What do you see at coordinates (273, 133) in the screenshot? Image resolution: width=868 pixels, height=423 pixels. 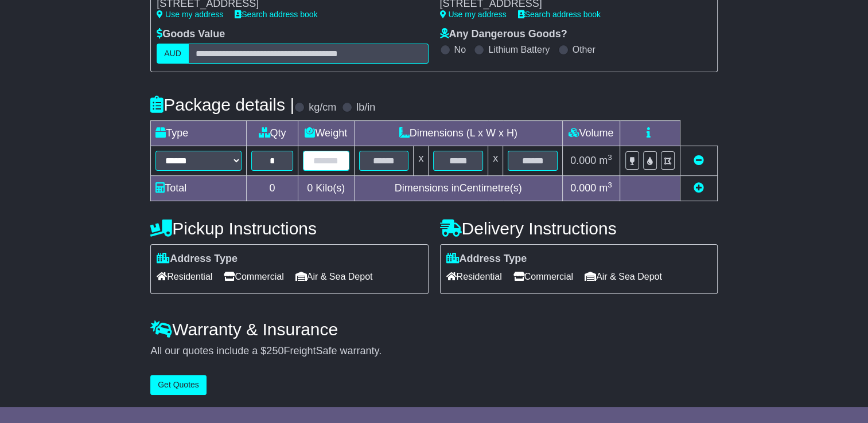 I see `td: Qty` at bounding box center [273, 133].